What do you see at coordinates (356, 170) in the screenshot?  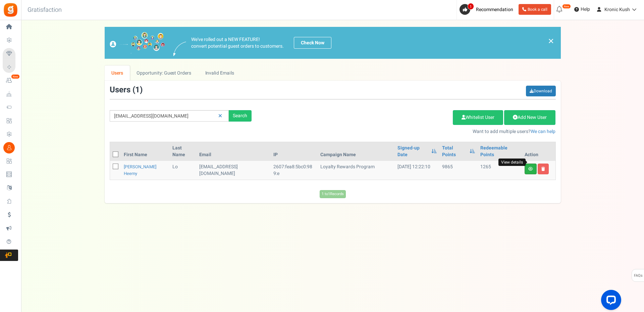 I see `td: Loyalty Rewards Program` at bounding box center [356, 170].